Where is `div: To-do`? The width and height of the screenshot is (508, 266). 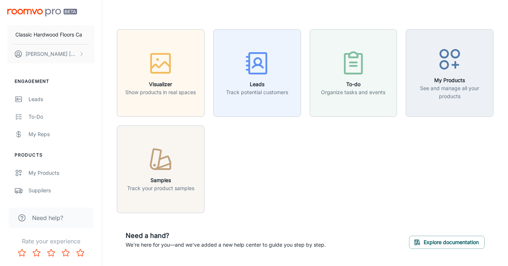
div: To-do is located at coordinates (61, 117).